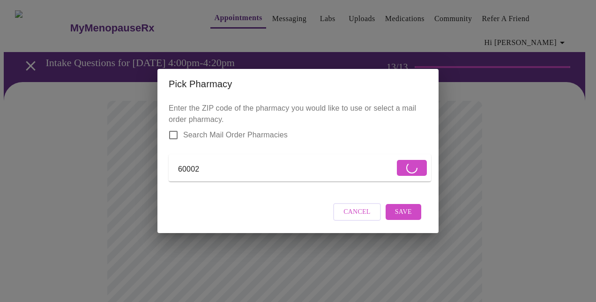 This screenshot has height=302, width=596. I want to click on button: Save, so click(404, 212).